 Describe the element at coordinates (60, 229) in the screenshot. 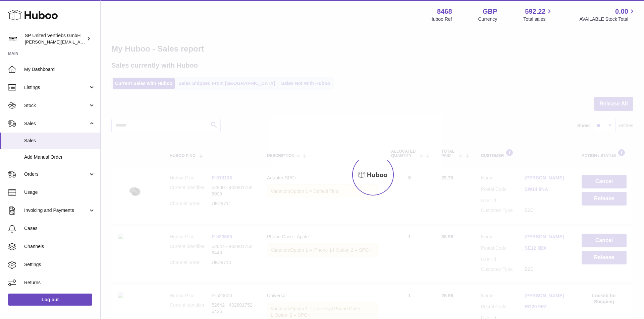

I see `span: Cases` at that location.